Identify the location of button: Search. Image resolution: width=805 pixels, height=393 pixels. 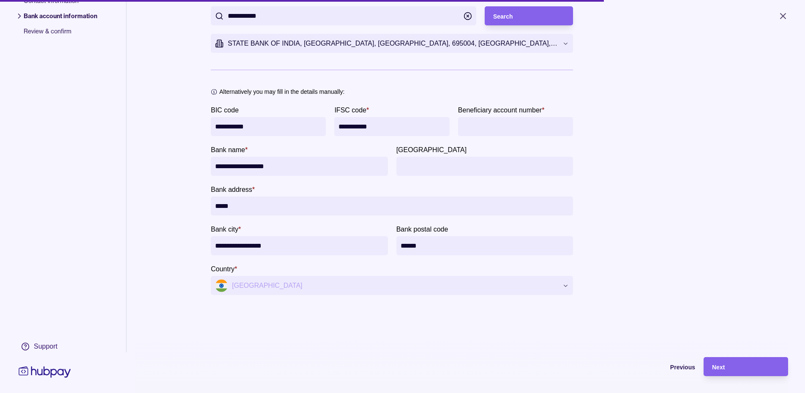
(529, 16).